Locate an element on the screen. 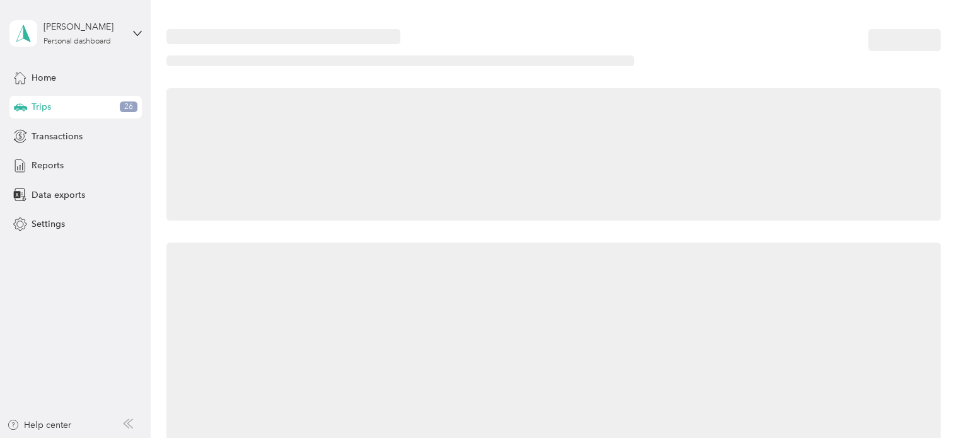  span: Reports is located at coordinates (47, 165).